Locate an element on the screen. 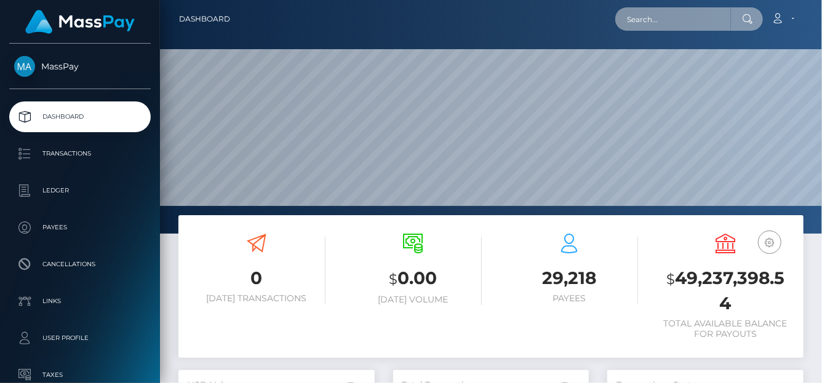 The image size is (822, 383). p: Payees is located at coordinates (80, 228).